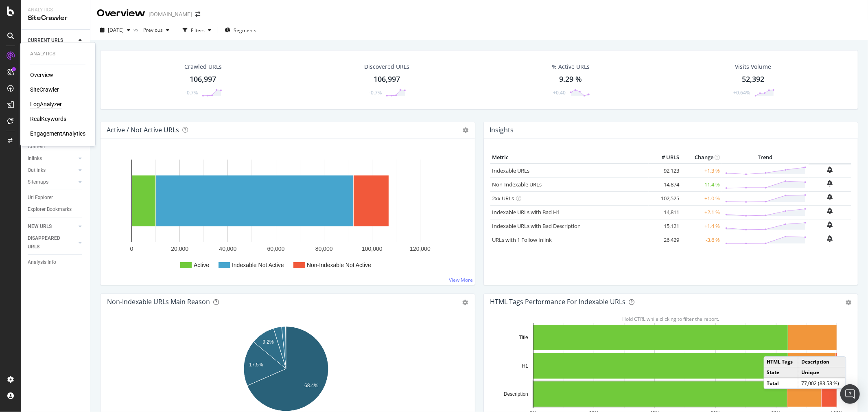  I want to click on div: Visits Volume, so click(753, 67).